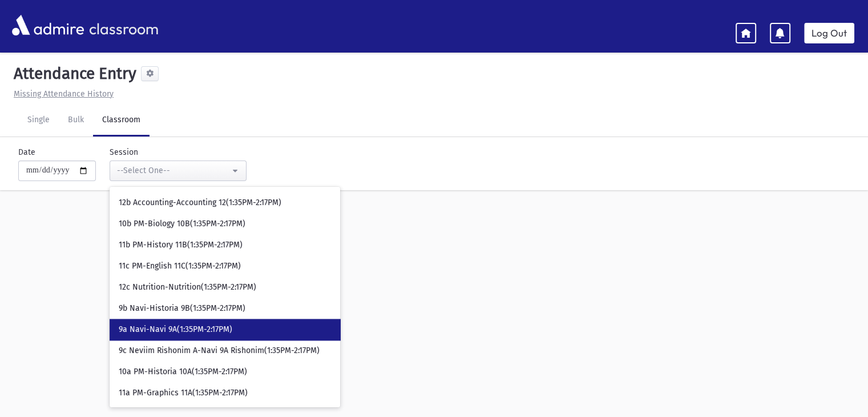 The image size is (868, 417). Describe the element at coordinates (180, 266) in the screenshot. I see `span: 11c PM-English 11C(1:35PM-2:17PM)` at that location.